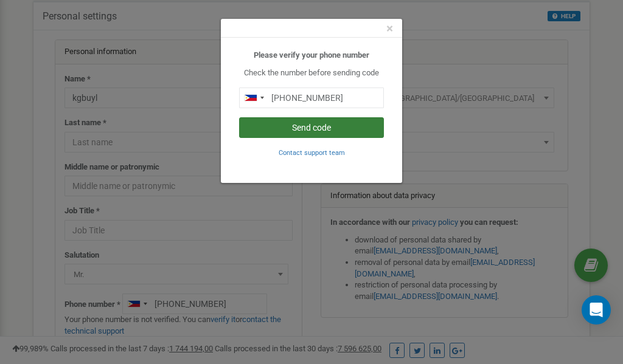 The height and width of the screenshot is (364, 623). What do you see at coordinates (254, 98) in the screenshot?
I see `div: Telephone country code` at bounding box center [254, 98].